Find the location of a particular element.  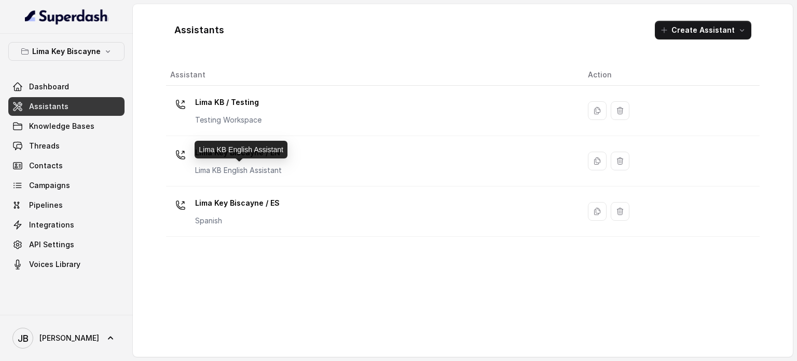

p: Testing Workspace is located at coordinates (228, 120).